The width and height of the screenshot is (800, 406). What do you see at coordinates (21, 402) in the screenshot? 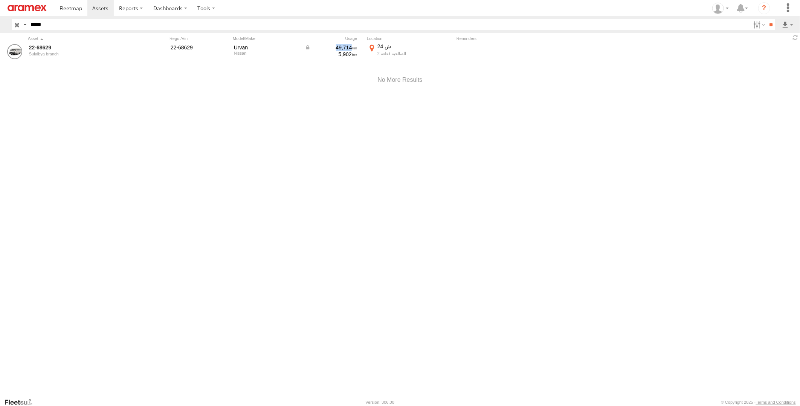
I see `a: Visit our Website` at bounding box center [21, 402].